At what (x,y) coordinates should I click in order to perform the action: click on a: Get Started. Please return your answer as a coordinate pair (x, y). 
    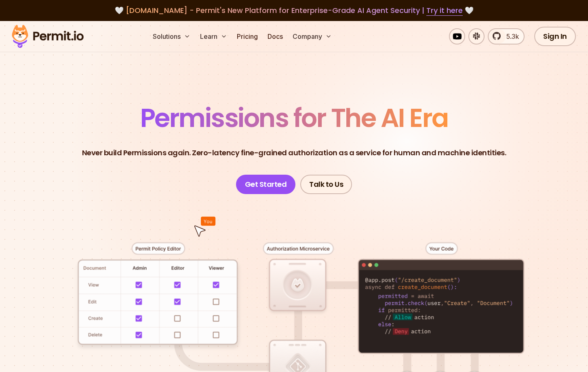
    Looking at the image, I should click on (266, 184).